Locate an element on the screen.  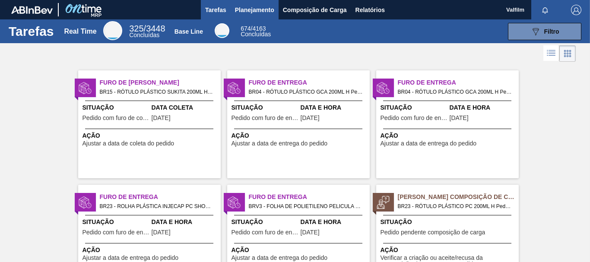
span: Ajustar a data de coleta do pedido is located at coordinates (128, 143).